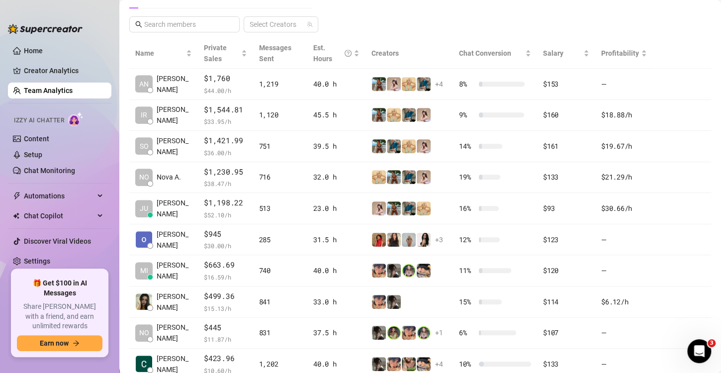 This screenshot has height=373, width=721. What do you see at coordinates (280, 333) in the screenshot?
I see `div: 831` at bounding box center [280, 333].